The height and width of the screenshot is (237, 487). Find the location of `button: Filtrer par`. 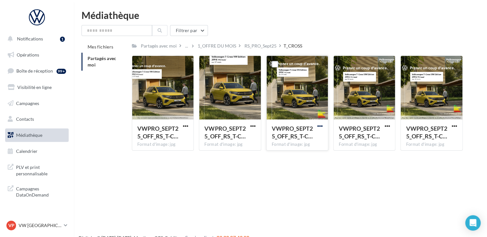

button: Filtrer par is located at coordinates (189, 30).